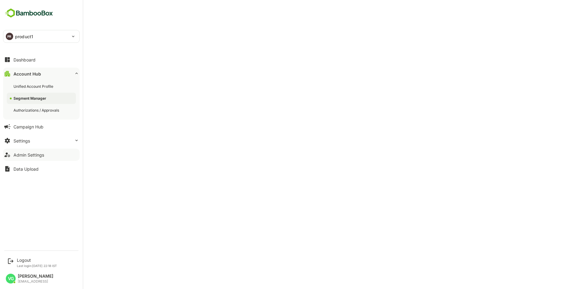 Image resolution: width=588 pixels, height=289 pixels. Describe the element at coordinates (26, 169) in the screenshot. I see `div: Data Upload` at that location.